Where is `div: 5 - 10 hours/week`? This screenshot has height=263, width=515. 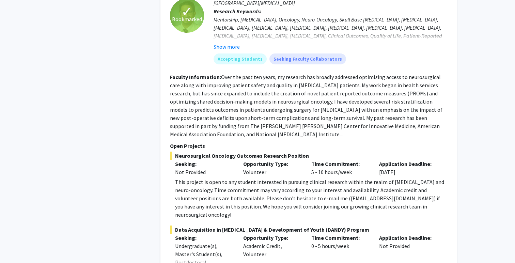
div: 5 - 10 hours/week is located at coordinates (340, 168).